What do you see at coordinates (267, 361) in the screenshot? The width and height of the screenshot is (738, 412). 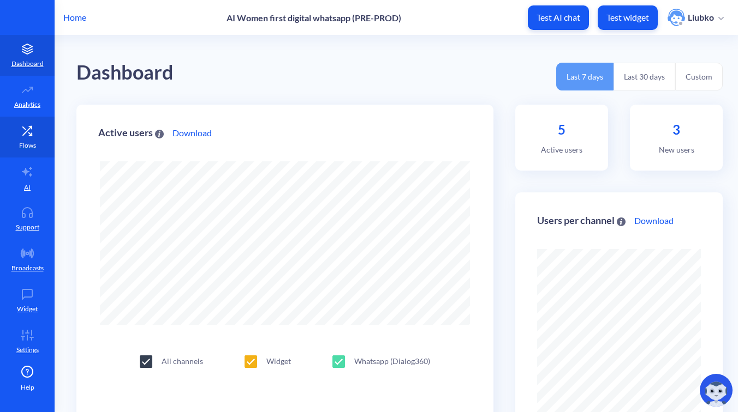 I see `div: Widget` at bounding box center [267, 361].